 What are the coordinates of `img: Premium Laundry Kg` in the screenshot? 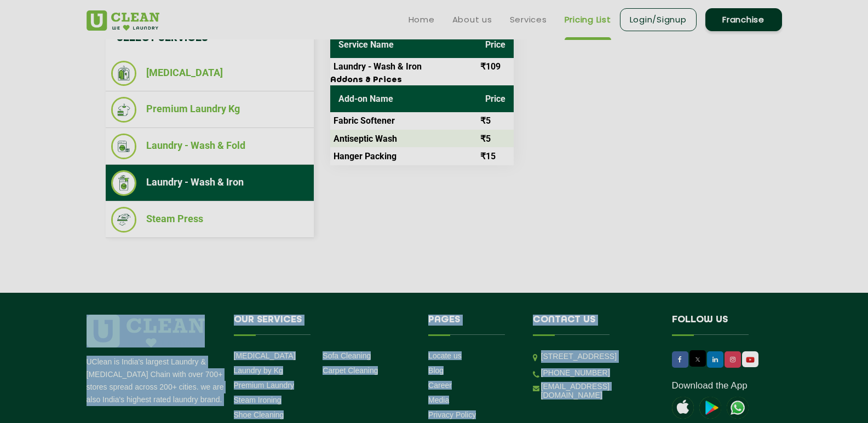 It's located at (124, 110).